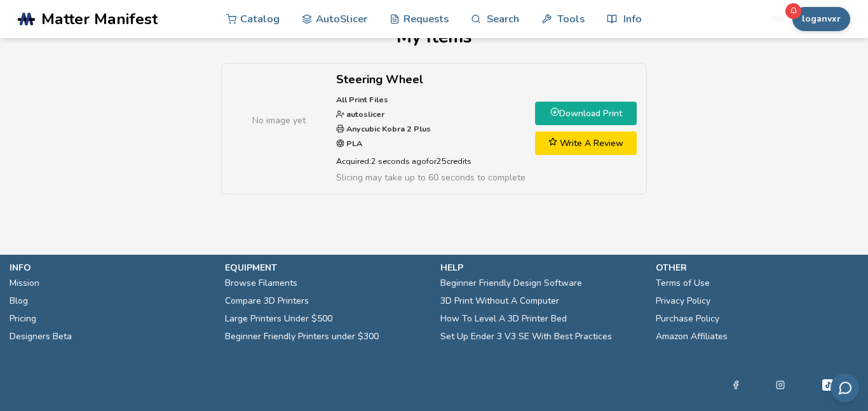 This screenshot has width=868, height=411. Describe the element at coordinates (510, 283) in the screenshot. I see `a: Beginner Friendly Design Software` at that location.